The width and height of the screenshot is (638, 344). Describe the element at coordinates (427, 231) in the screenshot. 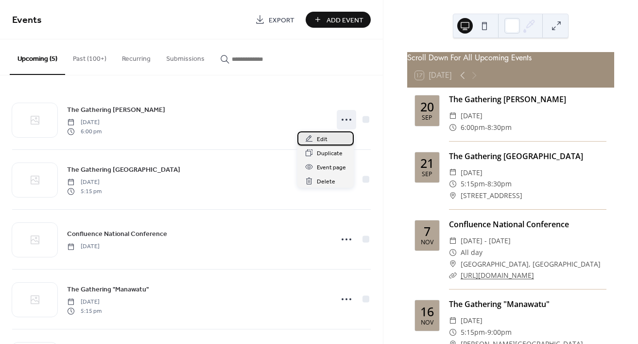

I see `div: 7` at that location.